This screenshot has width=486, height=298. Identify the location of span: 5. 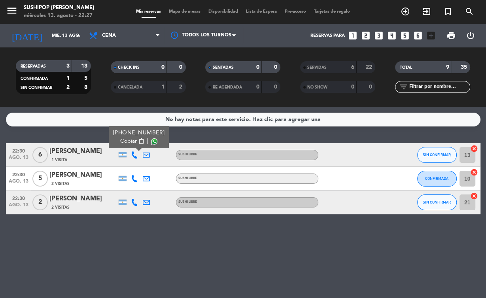
(40, 179).